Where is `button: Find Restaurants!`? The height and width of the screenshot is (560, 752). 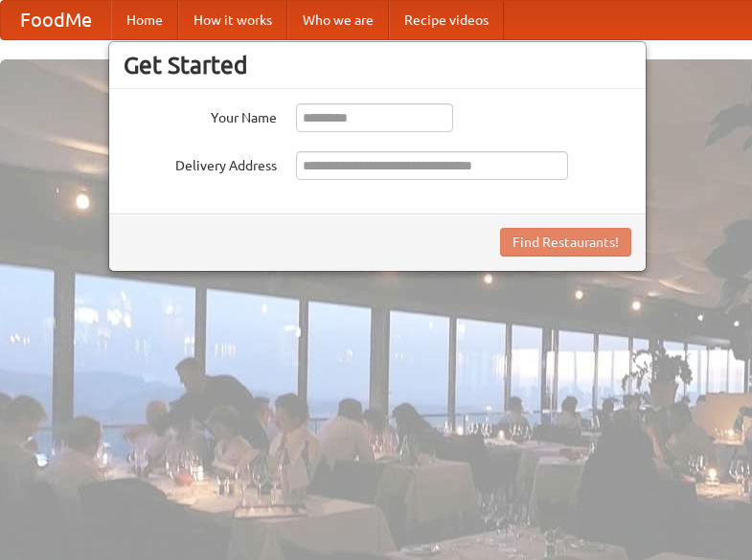
button: Find Restaurants! is located at coordinates (565, 242).